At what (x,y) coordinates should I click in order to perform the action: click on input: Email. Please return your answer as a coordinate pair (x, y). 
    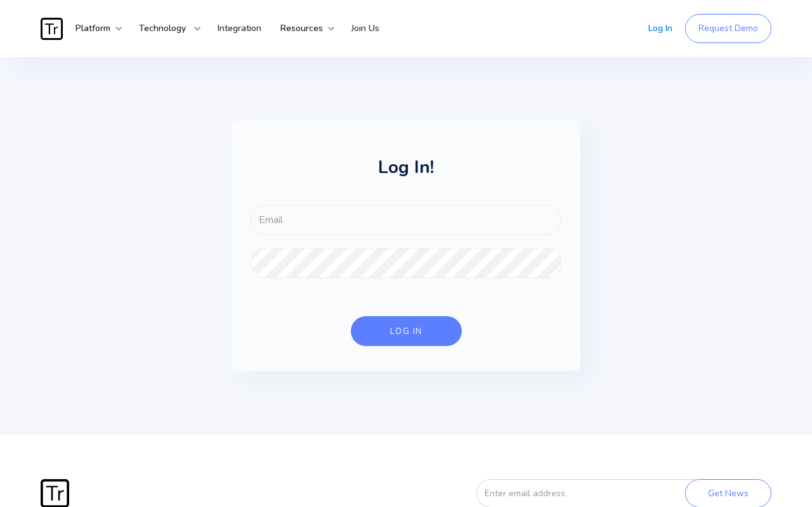
    Looking at the image, I should click on (406, 220).